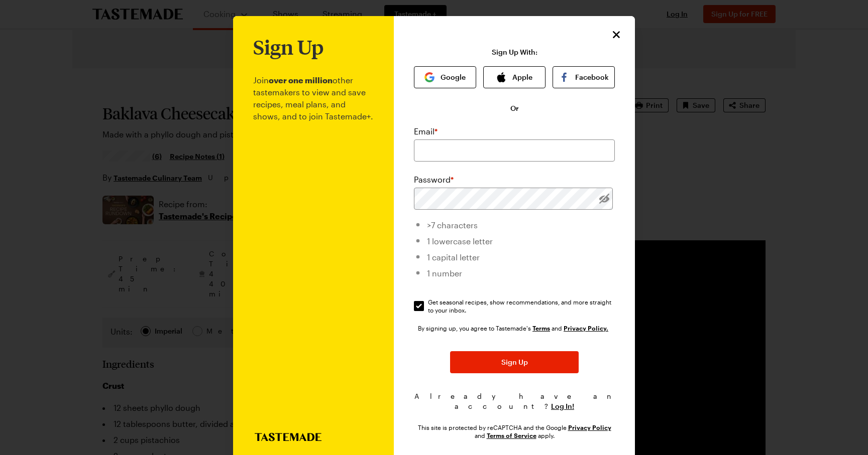 The width and height of the screenshot is (868, 455). What do you see at coordinates (563, 407) in the screenshot?
I see `button: Log In!` at bounding box center [563, 407].